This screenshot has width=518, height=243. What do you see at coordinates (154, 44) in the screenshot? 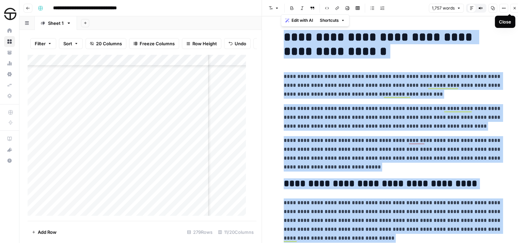
I see `button: Freeze Columns` at bounding box center [154, 44].